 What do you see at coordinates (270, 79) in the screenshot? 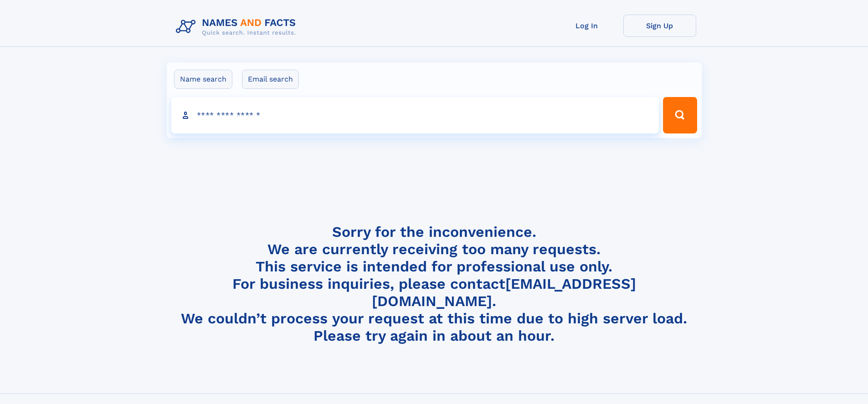
I see `label: Email search` at bounding box center [270, 79].